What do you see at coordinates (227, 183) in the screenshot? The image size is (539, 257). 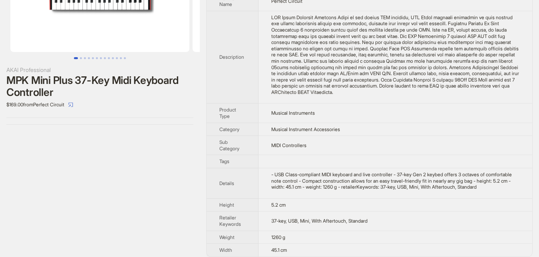 I see `span: Details` at bounding box center [227, 183].